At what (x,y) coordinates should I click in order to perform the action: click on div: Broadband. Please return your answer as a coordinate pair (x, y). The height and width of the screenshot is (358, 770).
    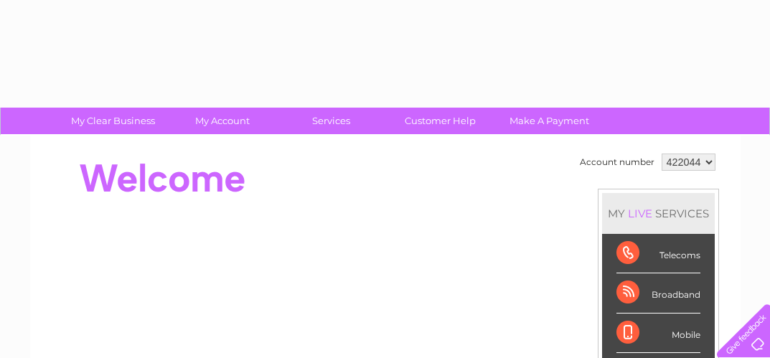
    Looking at the image, I should click on (658, 293).